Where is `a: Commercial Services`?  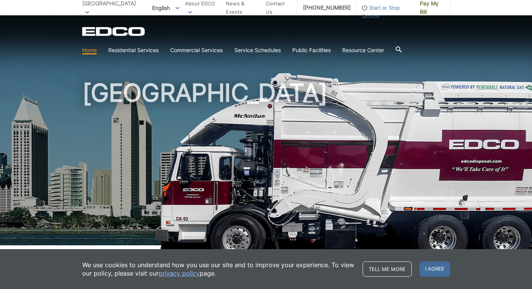 a: Commercial Services is located at coordinates (196, 50).